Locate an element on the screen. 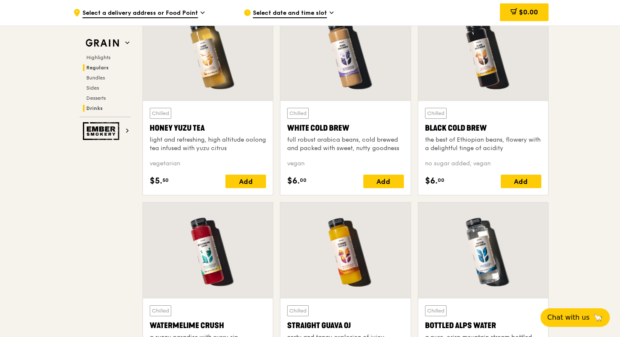 The width and height of the screenshot is (620, 337). div: full robust arabica beans, cold brewed and packed with sweet, nutty goodness is located at coordinates (345, 144).